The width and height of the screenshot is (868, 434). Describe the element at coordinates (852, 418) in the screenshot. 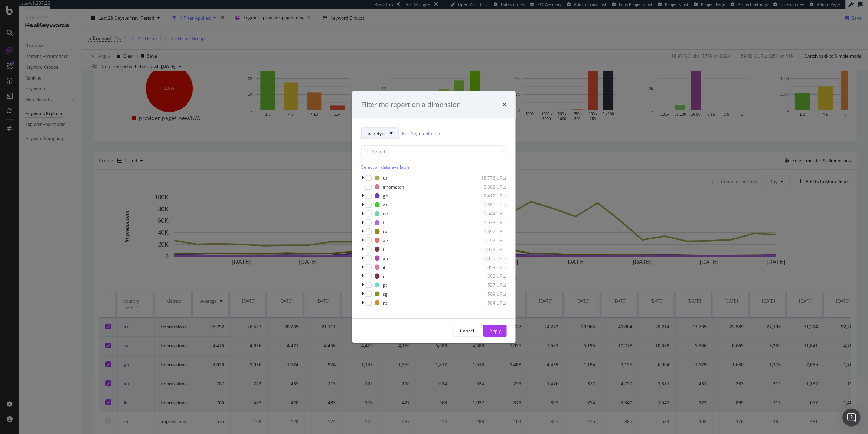

I see `div: Open Intercom Messenger` at that location.